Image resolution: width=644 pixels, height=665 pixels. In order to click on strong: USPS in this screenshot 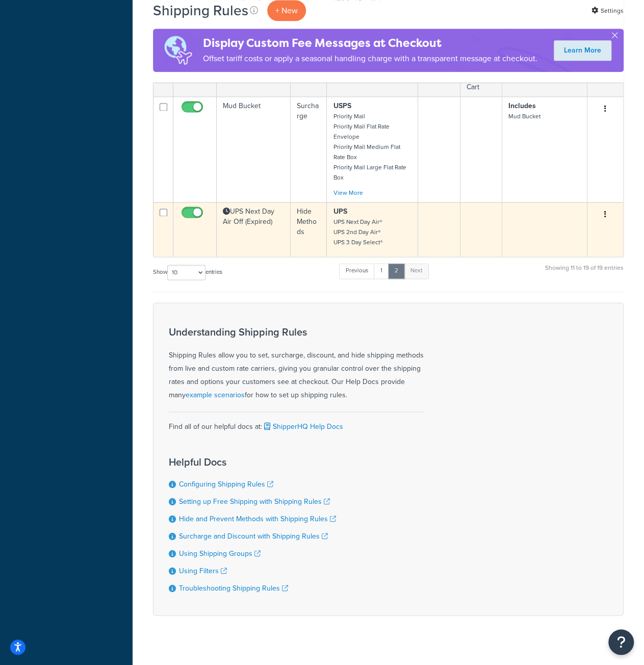, I will do `click(342, 106)`.